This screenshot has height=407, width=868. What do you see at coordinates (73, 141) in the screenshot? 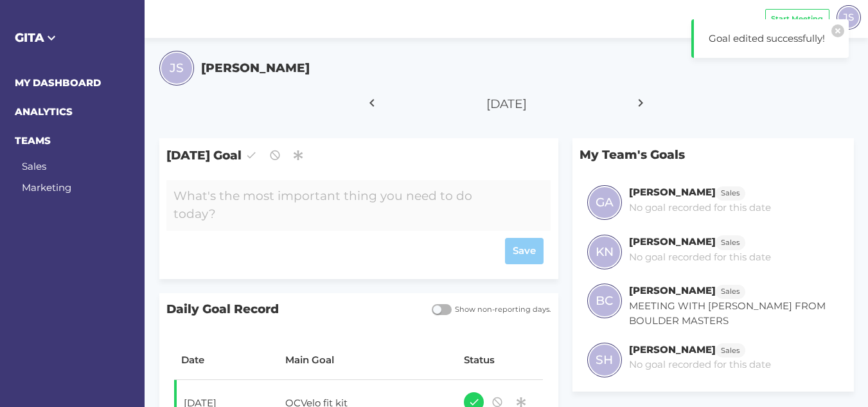
I see `h6: TEAMS` at bounding box center [73, 141].